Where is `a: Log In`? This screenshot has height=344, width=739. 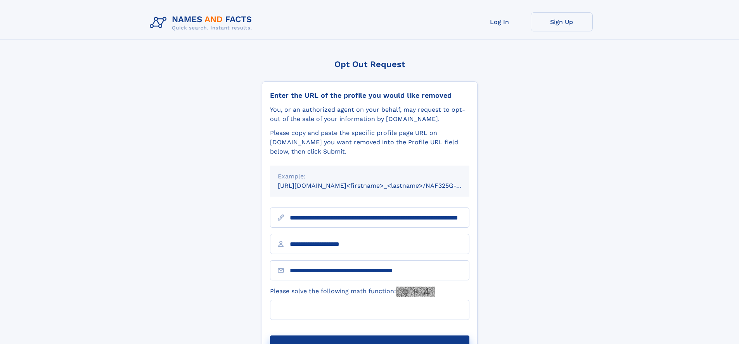
a: Log In is located at coordinates (500, 22).